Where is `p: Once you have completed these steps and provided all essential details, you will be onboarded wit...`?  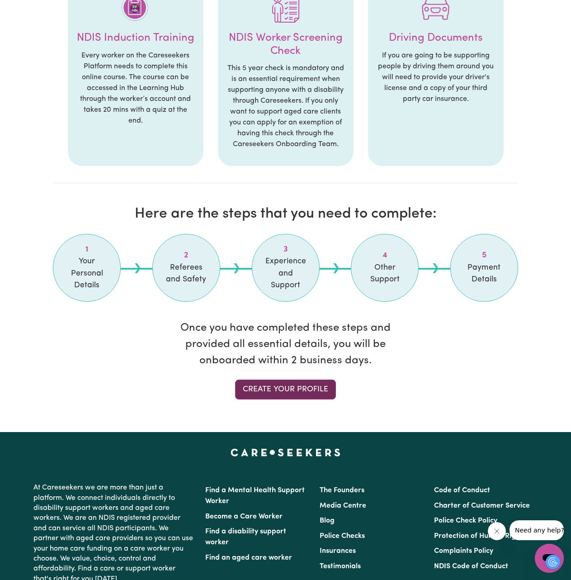 p: Once you have completed these steps and provided all essential details, you will be onboarded wit... is located at coordinates (285, 344).